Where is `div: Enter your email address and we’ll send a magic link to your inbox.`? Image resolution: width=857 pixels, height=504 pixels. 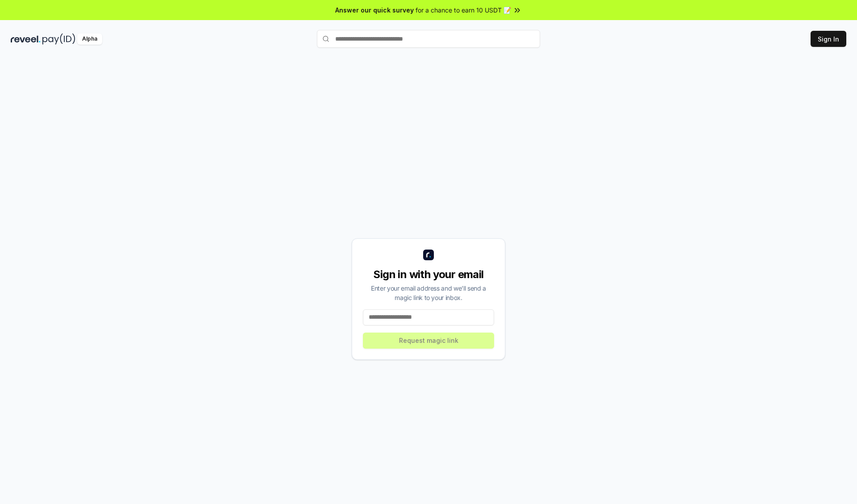 div: Enter your email address and we’ll send a magic link to your inbox. is located at coordinates (429, 293).